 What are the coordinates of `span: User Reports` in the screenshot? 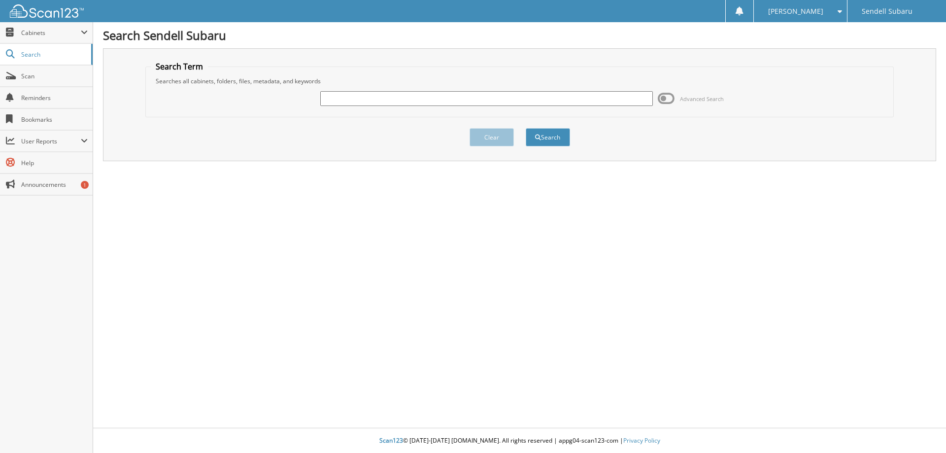 It's located at (51, 141).